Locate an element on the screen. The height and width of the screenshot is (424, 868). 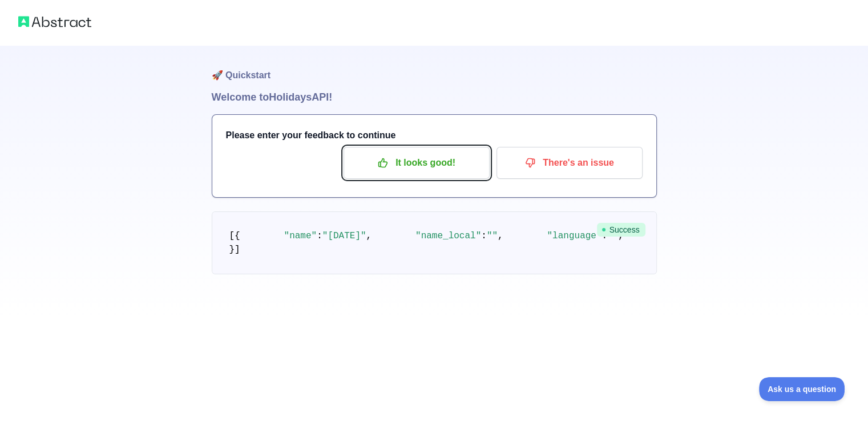
p: There's an issue is located at coordinates (569, 163).